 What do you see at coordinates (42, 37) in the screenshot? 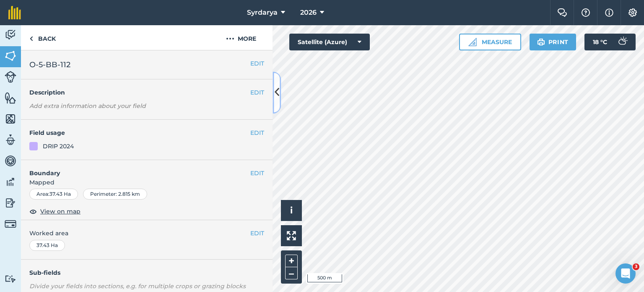
I see `a: Back` at bounding box center [42, 37].